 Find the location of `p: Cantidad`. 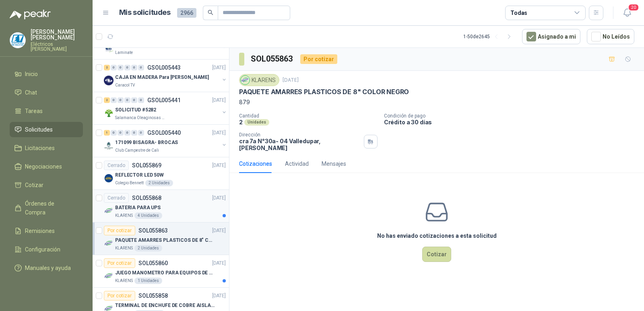

p: Cantidad is located at coordinates (308, 116).